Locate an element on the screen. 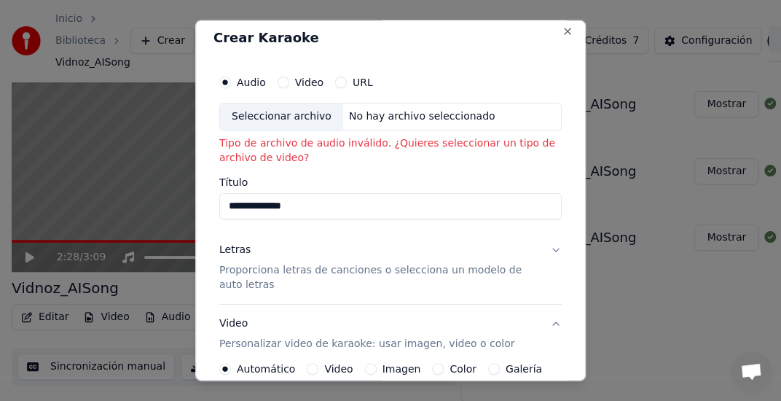  p: Personalizar video de karaoke: usar imagen, video o color is located at coordinates (367, 343).